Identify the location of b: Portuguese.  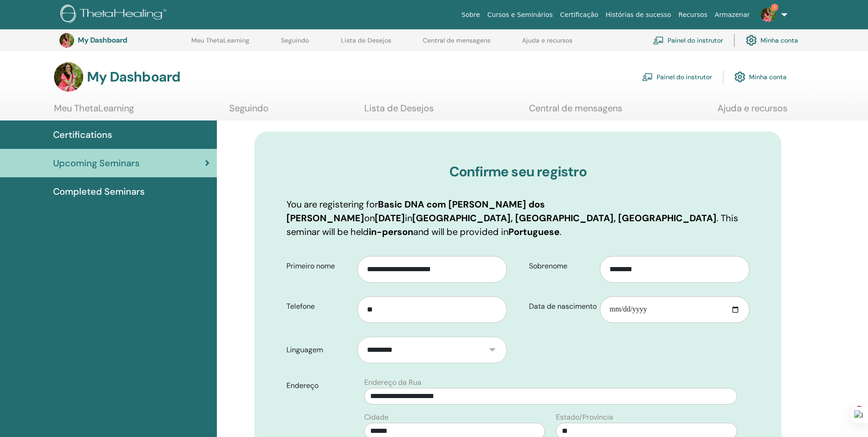
(534, 232).